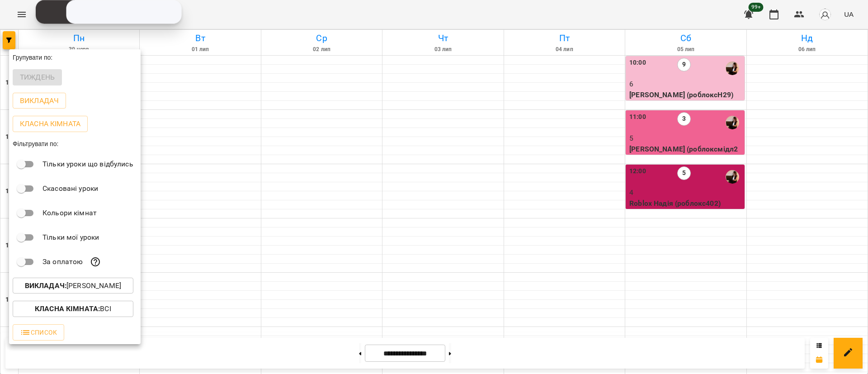  I want to click on div: Фільтрувати по:, so click(75, 144).